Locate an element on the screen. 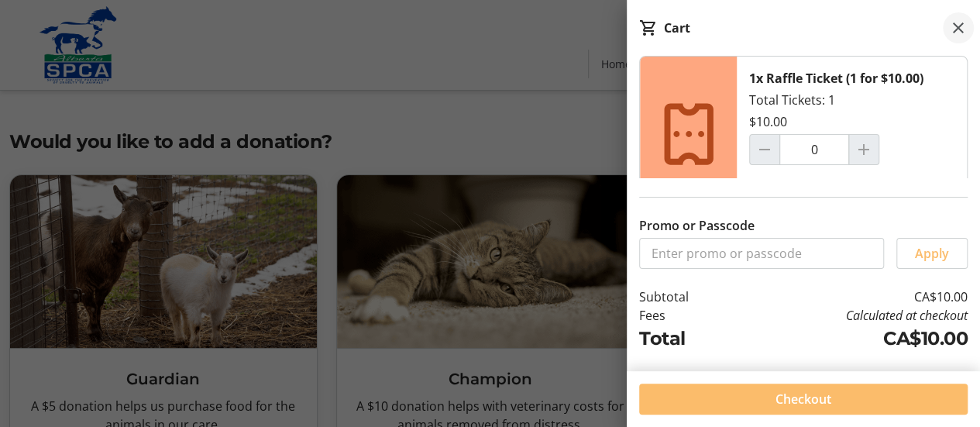 Image resolution: width=980 pixels, height=427 pixels. span: Remove is located at coordinates (792, 183).